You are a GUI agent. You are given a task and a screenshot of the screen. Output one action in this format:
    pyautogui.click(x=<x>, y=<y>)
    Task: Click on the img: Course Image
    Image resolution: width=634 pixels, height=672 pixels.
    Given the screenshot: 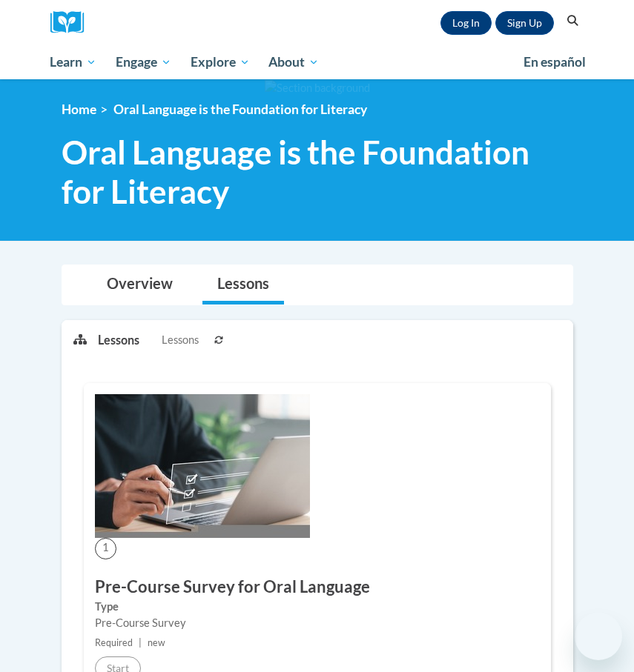 What is the action you would take?
    pyautogui.click(x=203, y=466)
    